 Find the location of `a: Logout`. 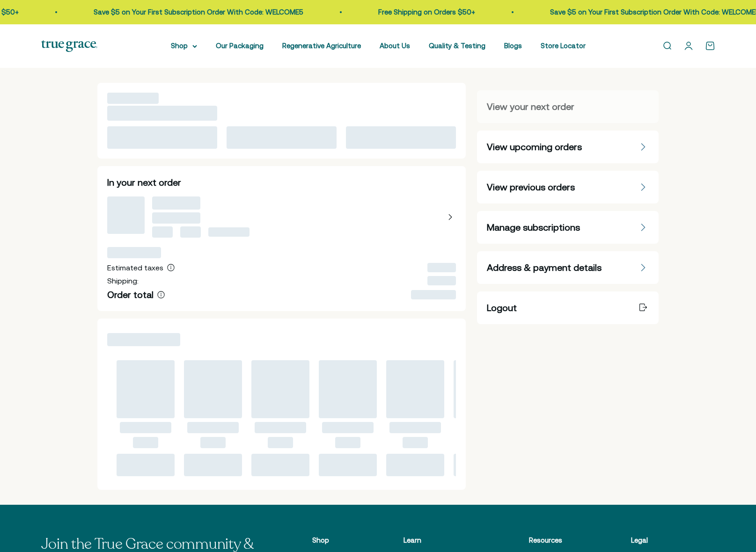

a: Logout is located at coordinates (568, 308).